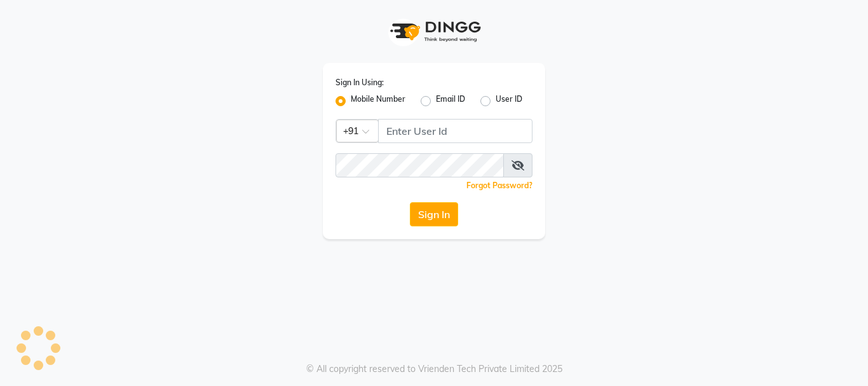  What do you see at coordinates (451, 101) in the screenshot?
I see `label: Email ID` at bounding box center [451, 101].